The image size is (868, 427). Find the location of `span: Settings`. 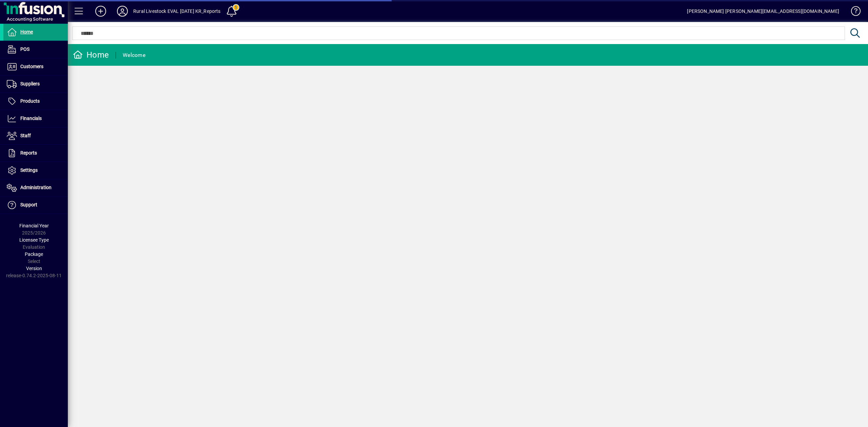

span: Settings is located at coordinates (29, 170).